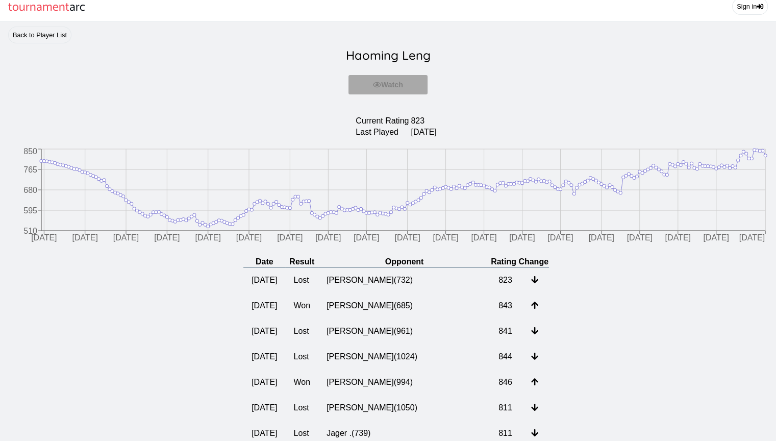  Describe the element at coordinates (264, 262) in the screenshot. I see `th: Date` at that location.